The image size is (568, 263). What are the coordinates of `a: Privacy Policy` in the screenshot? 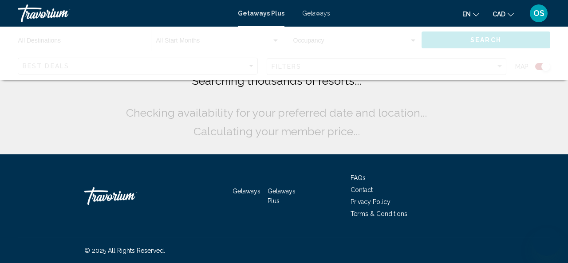 It's located at (370, 202).